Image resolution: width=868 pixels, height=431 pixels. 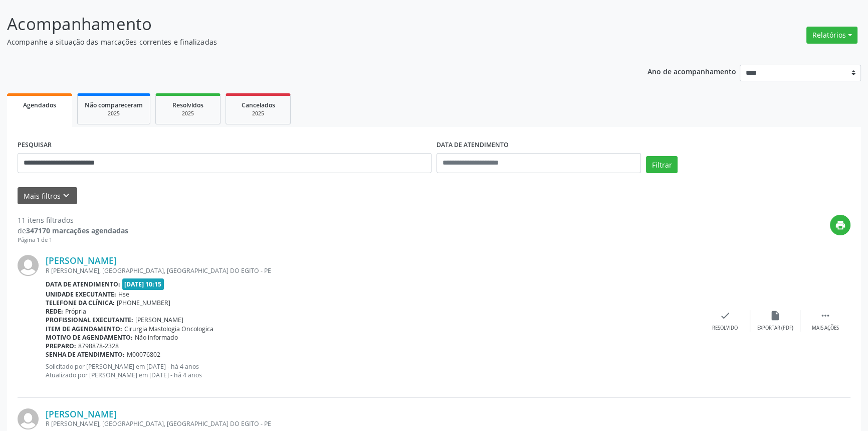 What do you see at coordinates (55, 311) in the screenshot?
I see `b: Rede:` at bounding box center [55, 311].